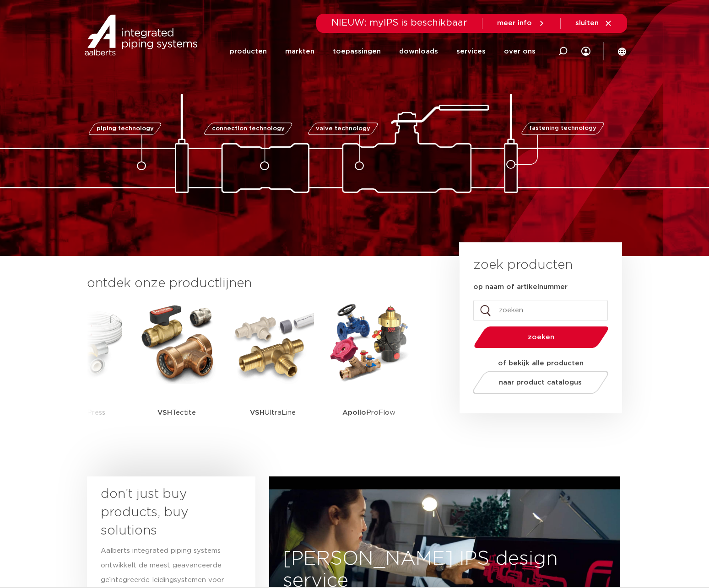 The image size is (709, 588). Describe the element at coordinates (541, 363) in the screenshot. I see `strong: of bekijk alle producten` at that location.